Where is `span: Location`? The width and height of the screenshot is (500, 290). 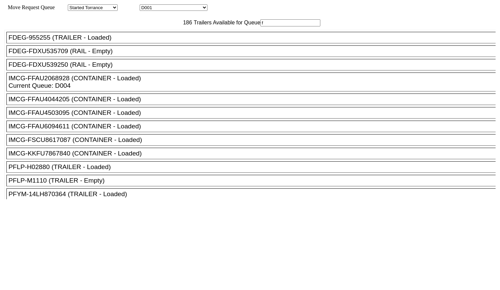 span: Location is located at coordinates (128, 7).